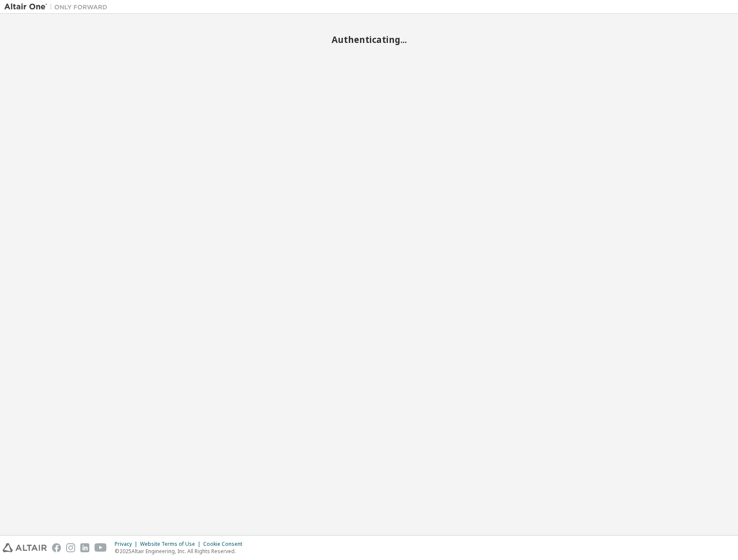 This screenshot has height=560, width=738. I want to click on img: altair_logo.svg, so click(25, 548).